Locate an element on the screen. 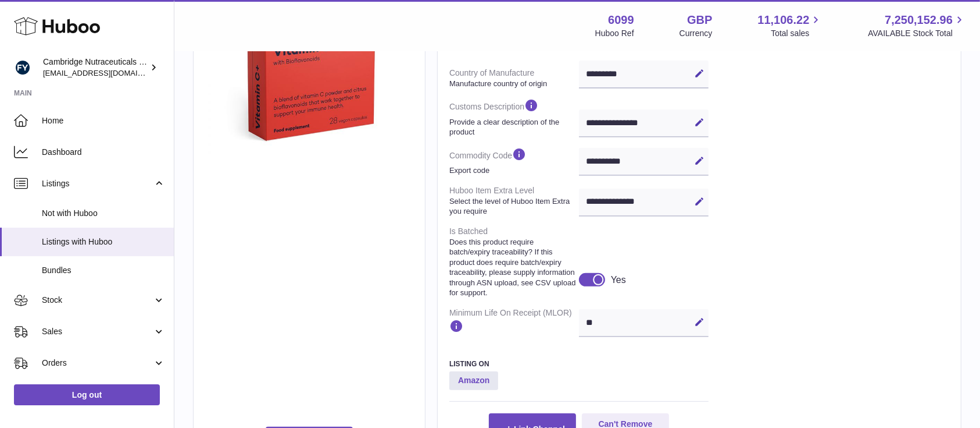 The width and height of the screenshot is (980, 428). span: Dashboard is located at coordinates (103, 152).